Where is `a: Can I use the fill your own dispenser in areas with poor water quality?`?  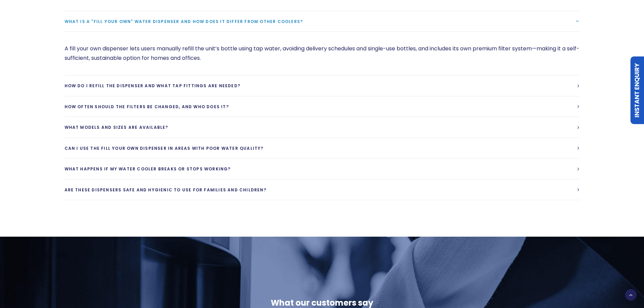
a: Can I use the fill your own dispenser in areas with poor water quality? is located at coordinates (322, 148).